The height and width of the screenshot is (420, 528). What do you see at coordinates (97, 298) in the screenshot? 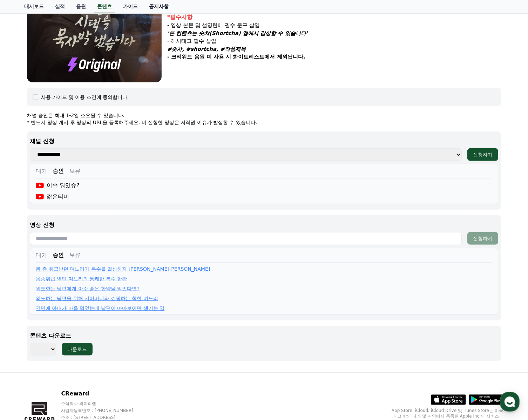
I see `a: 외도하는 남편을 위해 시어머니와 쇼핑하는 착한 며느리` at bounding box center [97, 298].